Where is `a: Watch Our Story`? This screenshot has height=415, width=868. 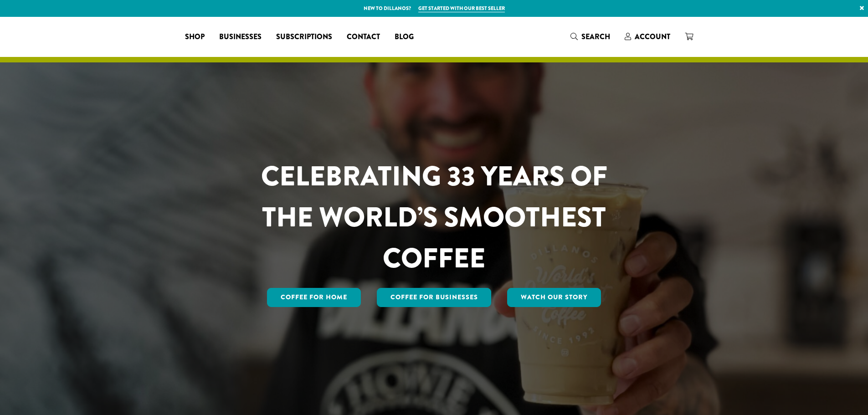
a: Watch Our Story is located at coordinates (554, 298).